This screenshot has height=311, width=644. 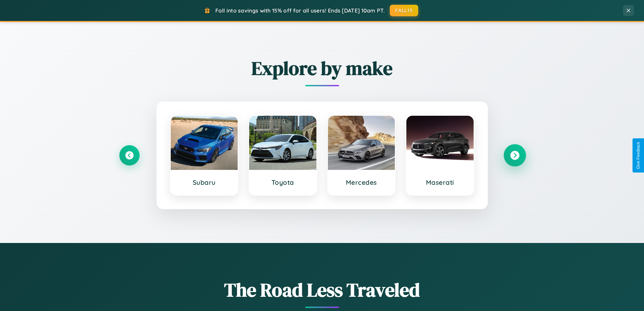 What do you see at coordinates (283, 182) in the screenshot?
I see `h3: Toyota` at bounding box center [283, 182].